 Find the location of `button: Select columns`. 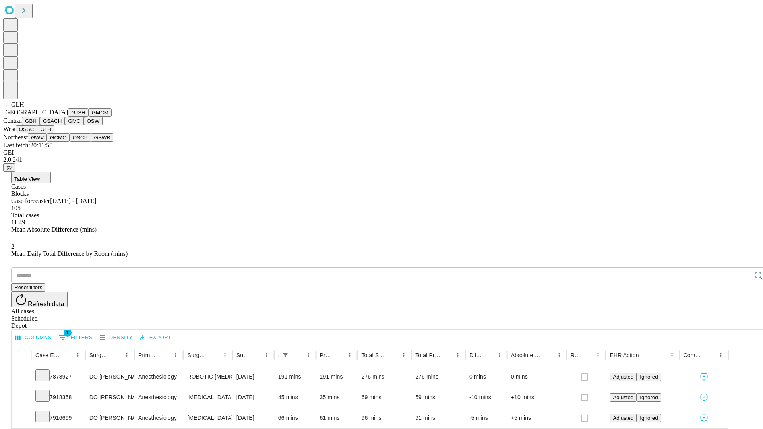

button: Select columns is located at coordinates (33, 338).